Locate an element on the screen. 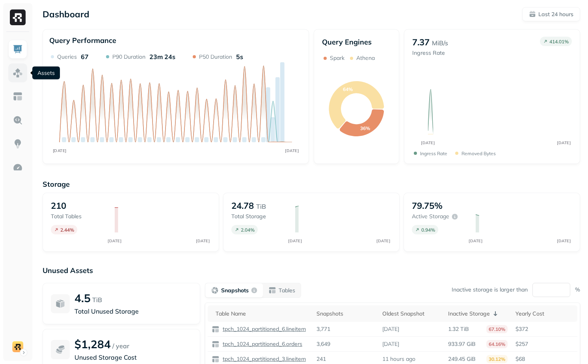 This screenshot has width=588, height=364. p: 241 is located at coordinates (321, 359).